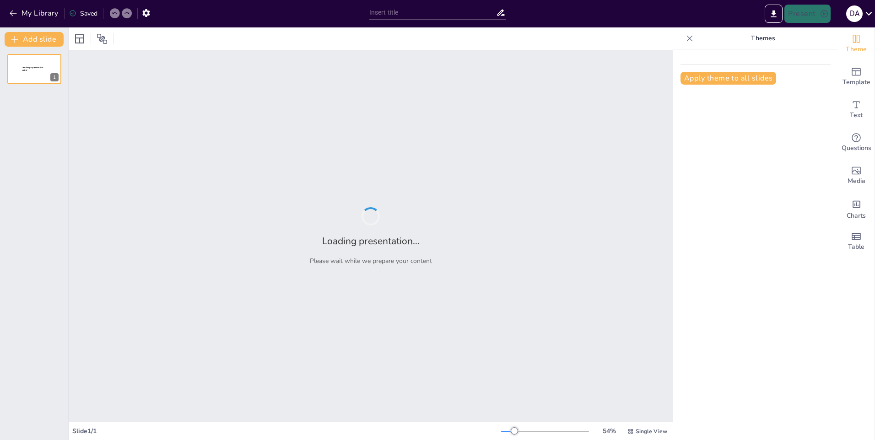 This screenshot has height=440, width=875. I want to click on div: Add ready made slides, so click(856, 77).